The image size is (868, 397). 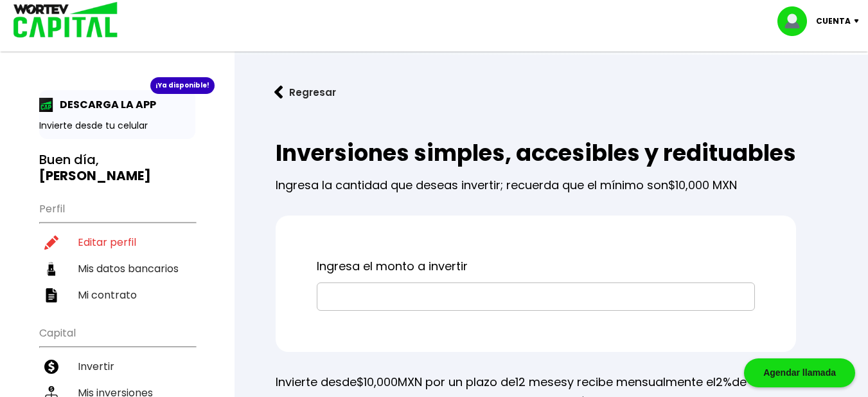 I want to click on li: Mis datos bancarios, so click(x=117, y=268).